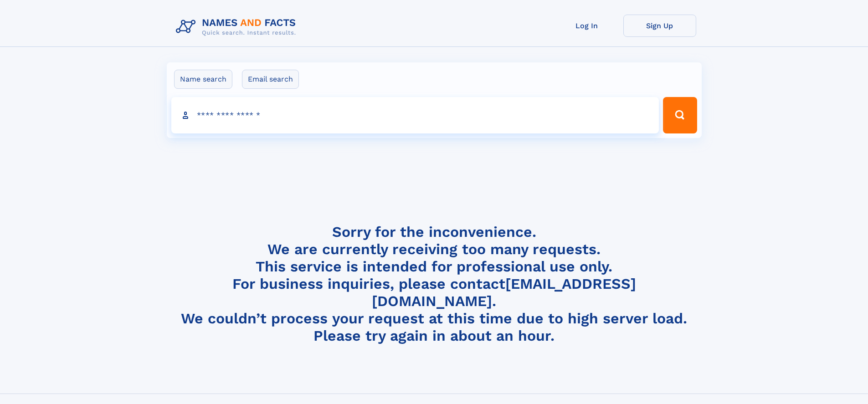  What do you see at coordinates (270, 79) in the screenshot?
I see `label: Email search` at bounding box center [270, 79].